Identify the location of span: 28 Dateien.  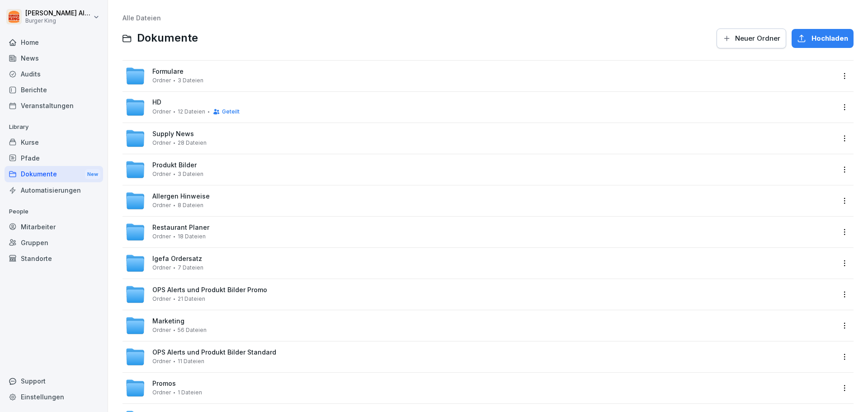
(192, 143).